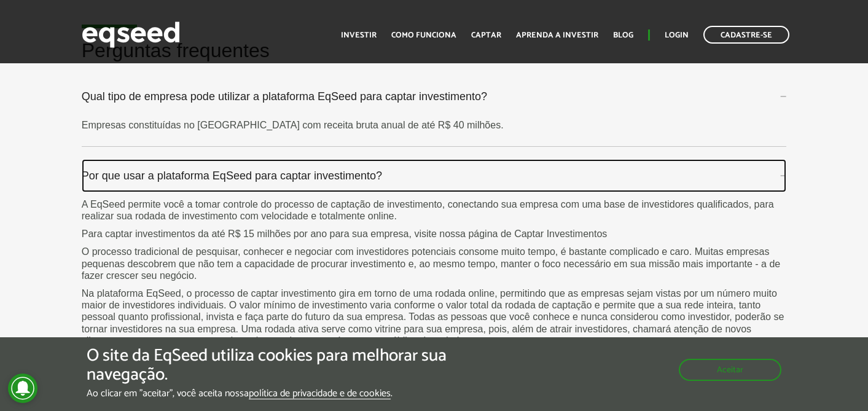 The width and height of the screenshot is (868, 411). Describe the element at coordinates (424, 35) in the screenshot. I see `a: Como funciona` at that location.